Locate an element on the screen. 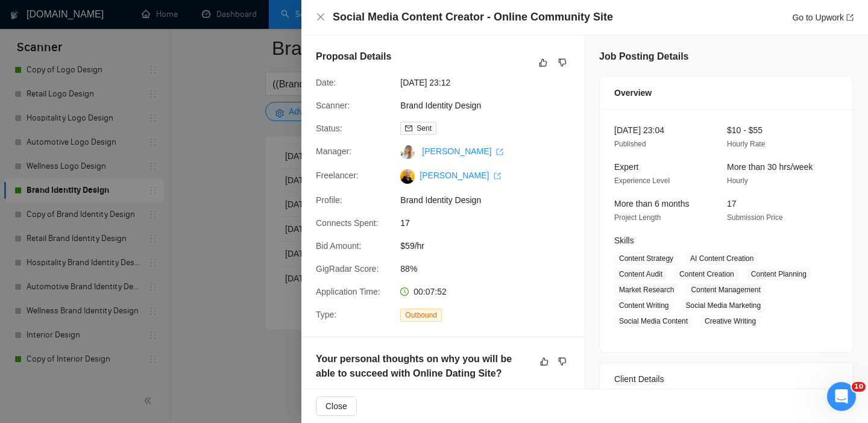 The image size is (868, 423). span: Skills is located at coordinates (623, 240).